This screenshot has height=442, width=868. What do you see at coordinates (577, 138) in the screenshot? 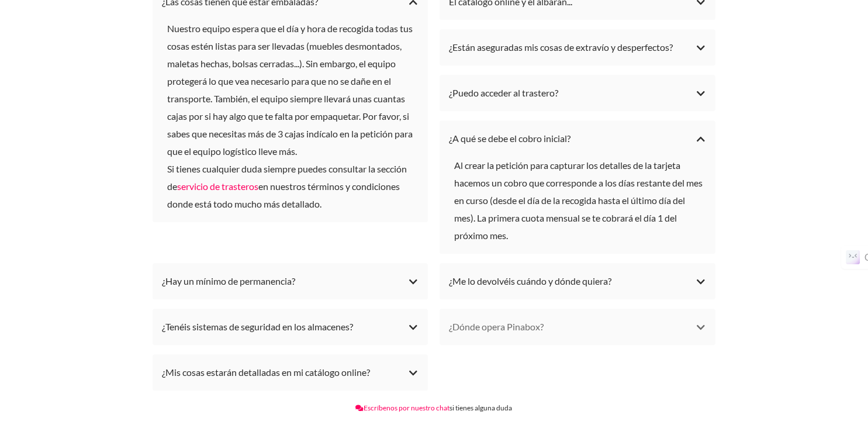
I see `div: ¿A qué se debe el cobro inicial?` at bounding box center [577, 138].